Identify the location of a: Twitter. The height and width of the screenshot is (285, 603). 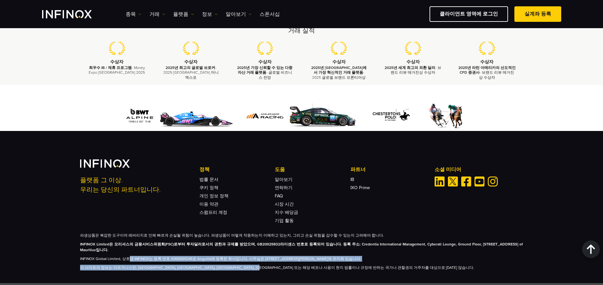
(453, 182).